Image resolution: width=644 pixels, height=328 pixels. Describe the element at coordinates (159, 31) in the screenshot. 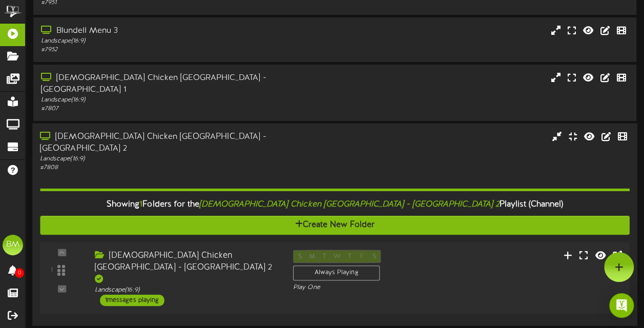

I see `div: Blundell Menu 3` at that location.